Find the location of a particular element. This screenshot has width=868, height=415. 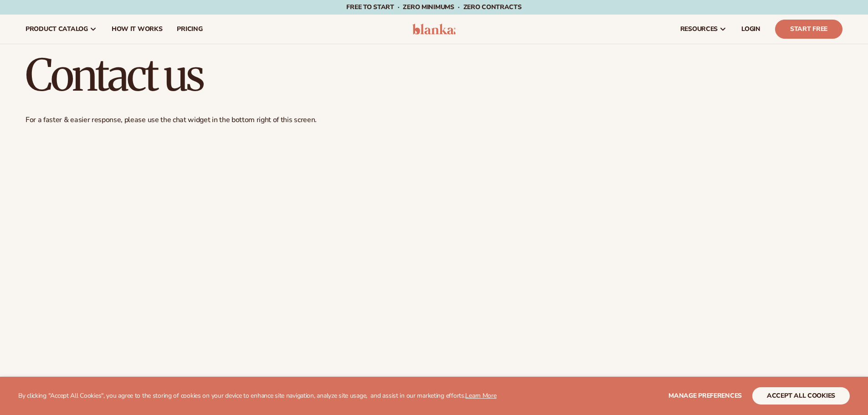

a: Start Free is located at coordinates (809, 29).